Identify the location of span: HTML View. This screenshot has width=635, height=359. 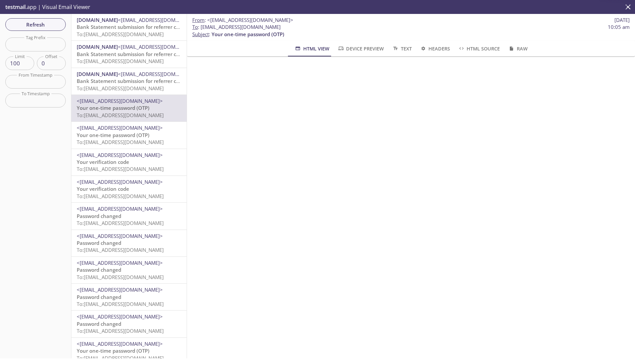
(312, 48).